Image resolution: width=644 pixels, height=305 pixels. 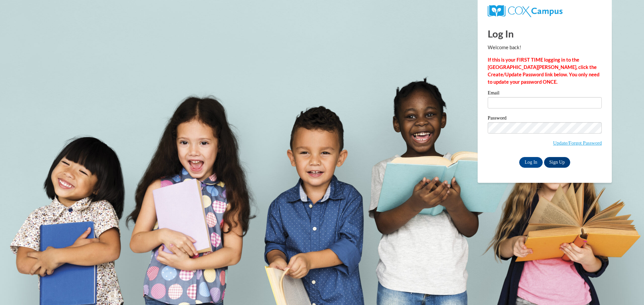 I want to click on a: Update/Forgot Password, so click(x=577, y=143).